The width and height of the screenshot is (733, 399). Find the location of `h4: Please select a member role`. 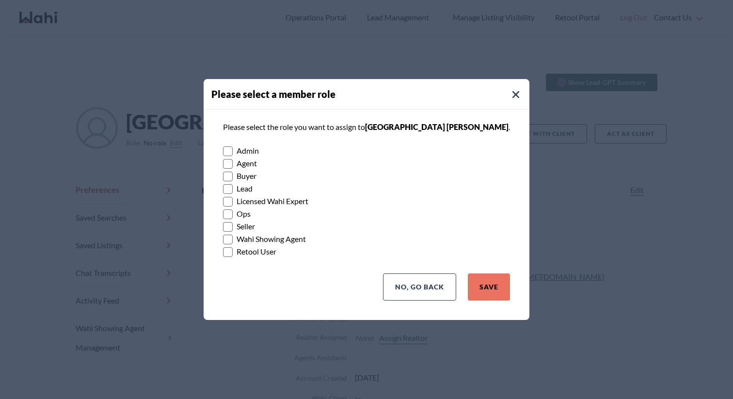

h4: Please select a member role is located at coordinates (370, 94).